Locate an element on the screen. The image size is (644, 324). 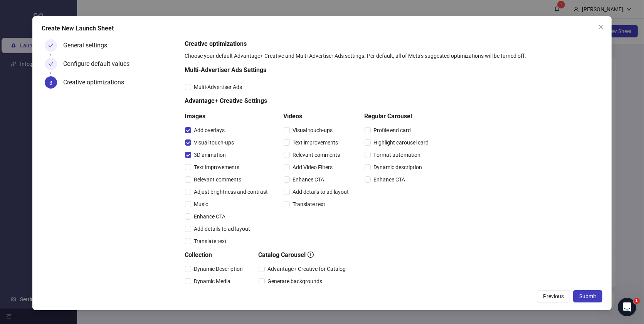
h5: Creative optimizations is located at coordinates (392, 44).